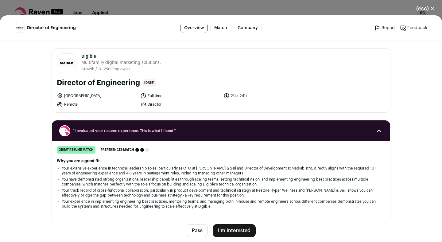 This screenshot has height=242, width=442. I want to click on a: Feedback, so click(414, 28).